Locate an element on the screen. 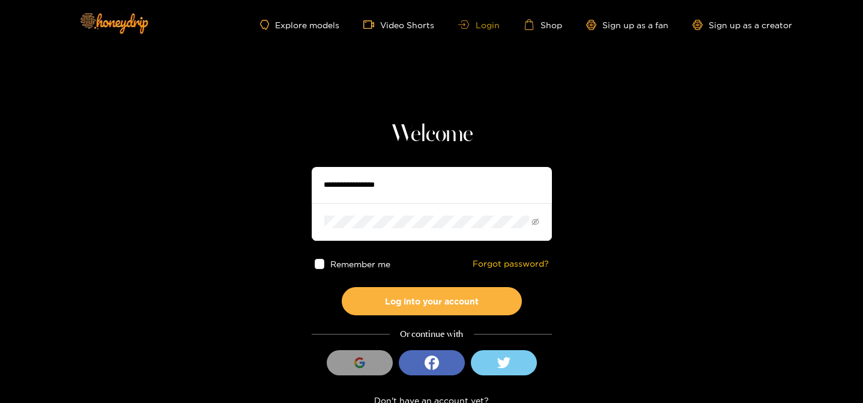  div: Or continue with is located at coordinates (432, 334).